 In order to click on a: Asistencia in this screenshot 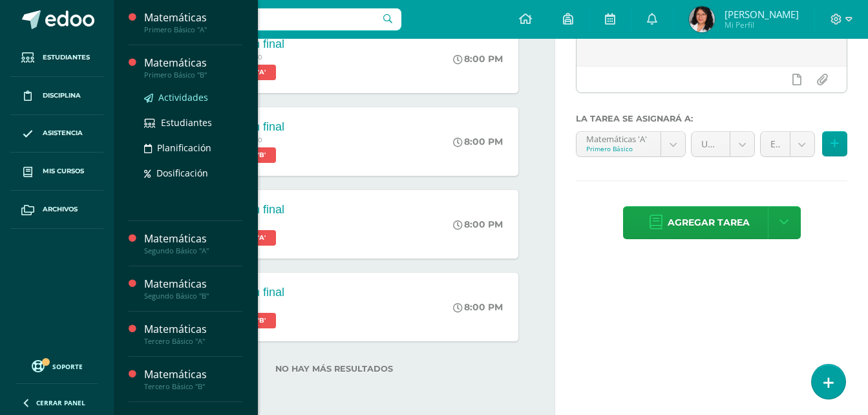, I will do `click(57, 133)`.